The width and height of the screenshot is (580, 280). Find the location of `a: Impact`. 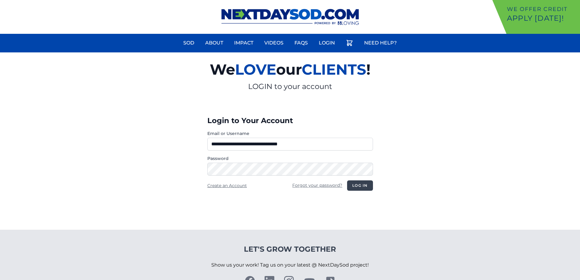

a: Impact is located at coordinates (244, 43).